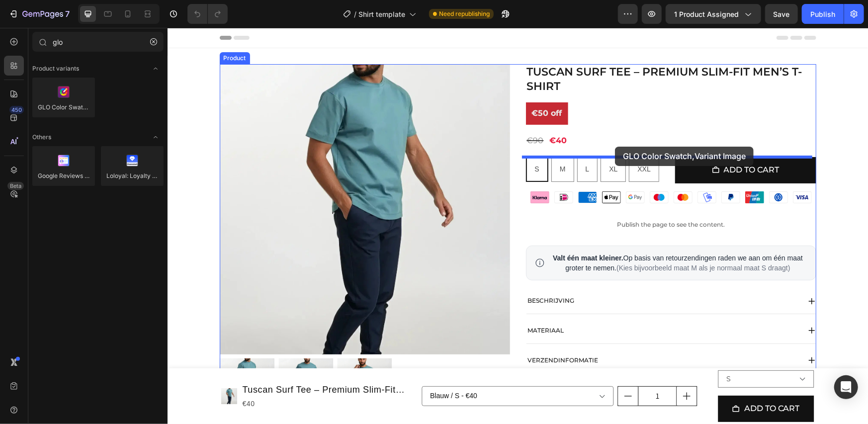  Describe the element at coordinates (464, 14) in the screenshot. I see `span: Need republishing` at that location.